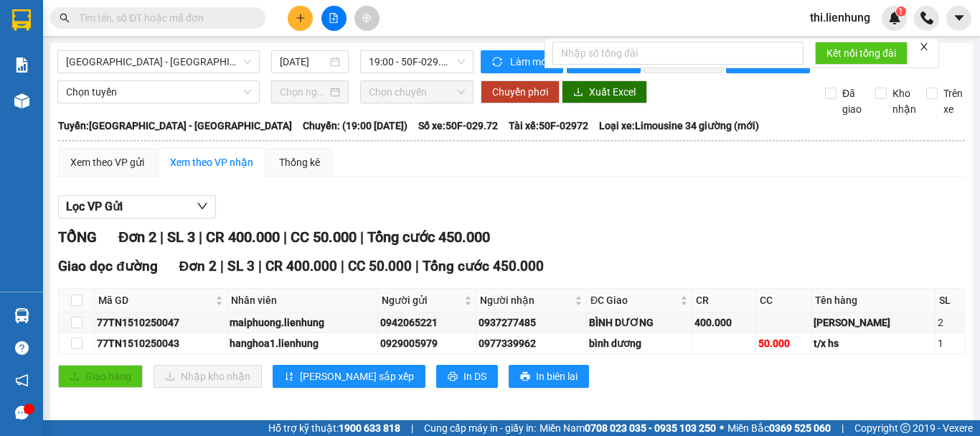 The width and height of the screenshot is (980, 436). I want to click on div: 400.000, so click(724, 323).